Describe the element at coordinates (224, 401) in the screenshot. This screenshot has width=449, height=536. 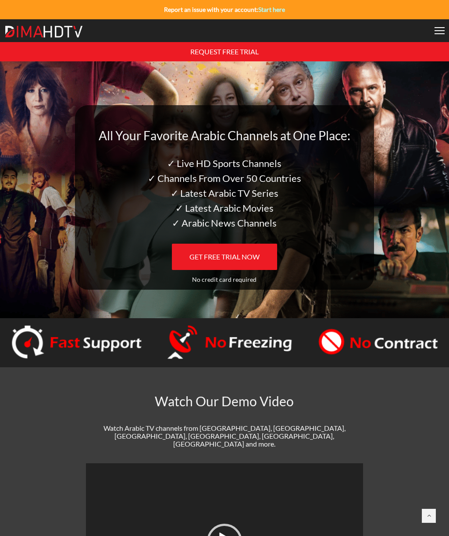
I see `span: Watch Our Demo Video` at that location.